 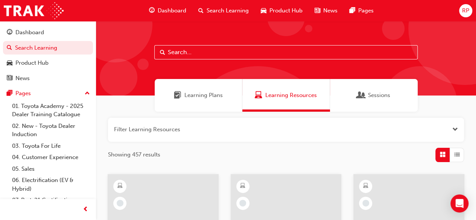 What do you see at coordinates (48, 63) in the screenshot?
I see `a: Product Hub` at bounding box center [48, 63].